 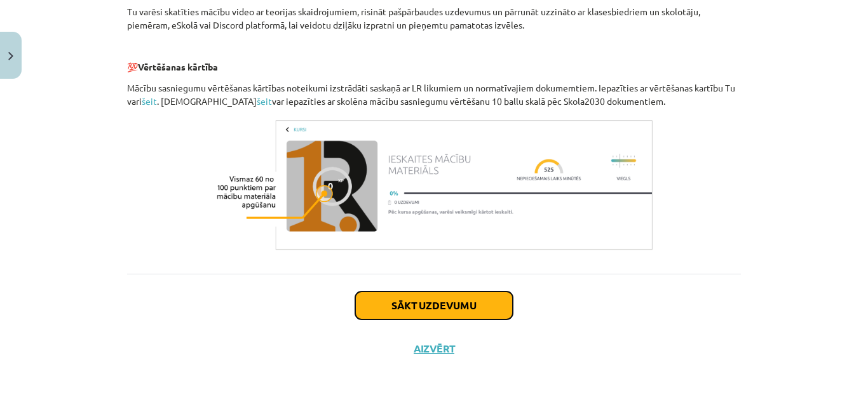 What do you see at coordinates (434, 349) in the screenshot?
I see `button: Aizvērt` at bounding box center [434, 349].